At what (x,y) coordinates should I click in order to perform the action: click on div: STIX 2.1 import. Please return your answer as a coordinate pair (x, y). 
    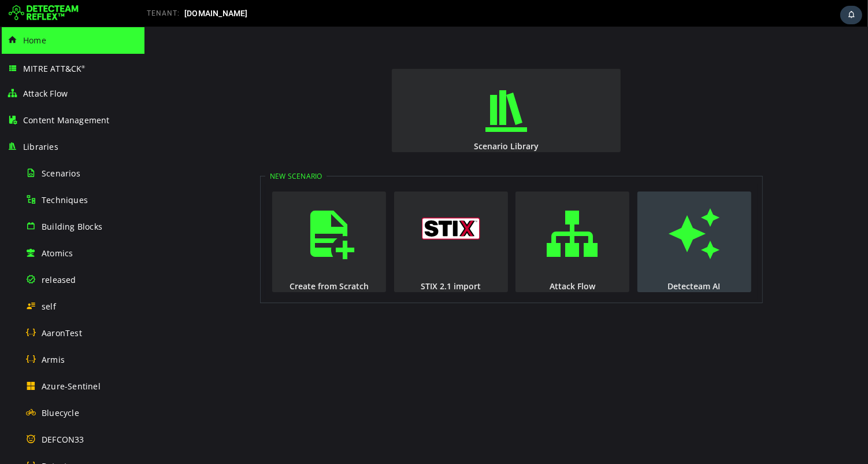
    Looking at the image, I should click on (306, 259).